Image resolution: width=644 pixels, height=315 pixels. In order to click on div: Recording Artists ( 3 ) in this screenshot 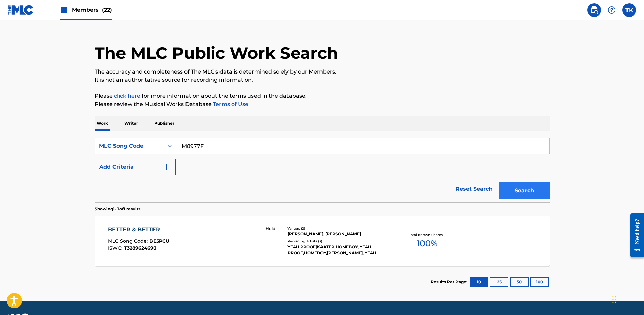, I will do `click(338, 241)`.